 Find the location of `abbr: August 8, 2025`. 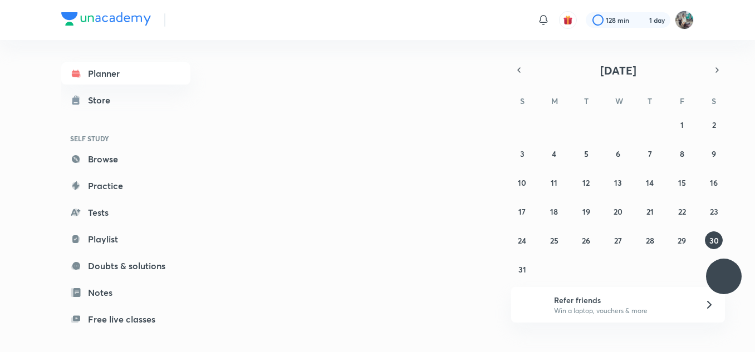

abbr: August 8, 2025 is located at coordinates (682, 154).